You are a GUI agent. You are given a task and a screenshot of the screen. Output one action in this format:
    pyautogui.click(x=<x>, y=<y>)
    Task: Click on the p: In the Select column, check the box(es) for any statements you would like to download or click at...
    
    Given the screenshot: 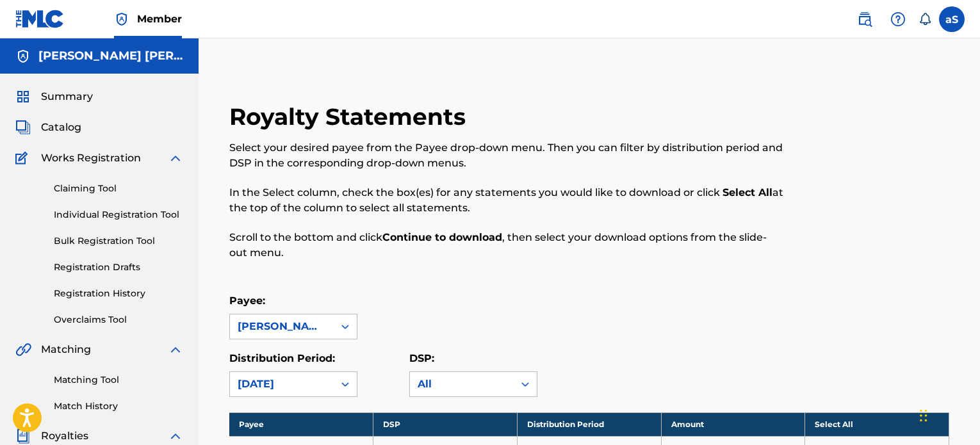 What is the action you would take?
    pyautogui.click(x=506, y=200)
    